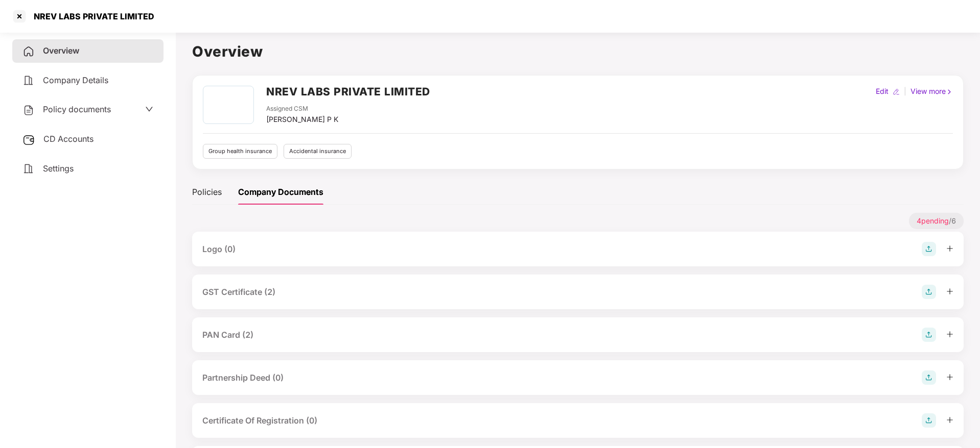  I want to click on div: Assigned CSM, so click(302, 109).